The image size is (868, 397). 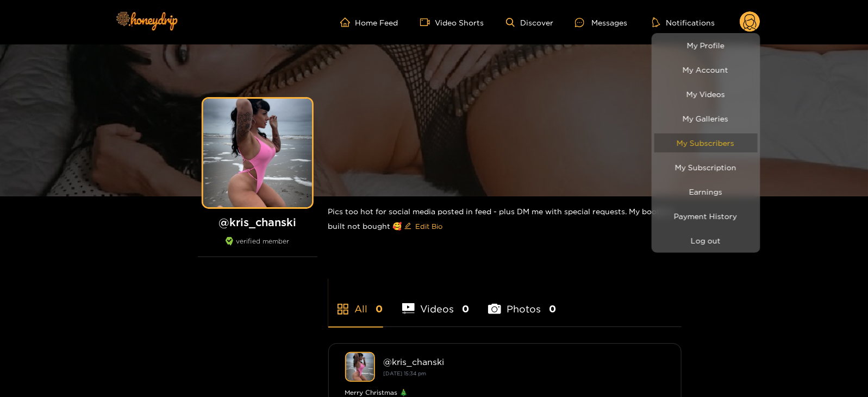 I want to click on a: My Account, so click(x=705, y=70).